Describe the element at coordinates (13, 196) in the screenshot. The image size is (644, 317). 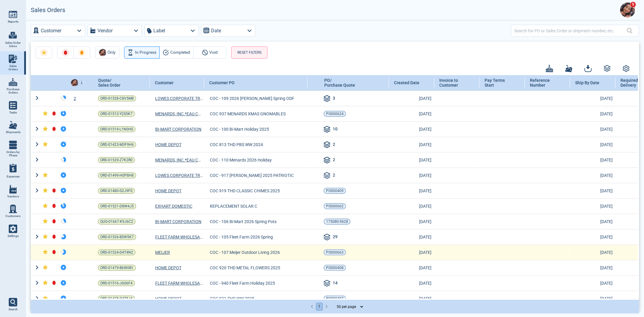
I see `span: Vendors` at that location.